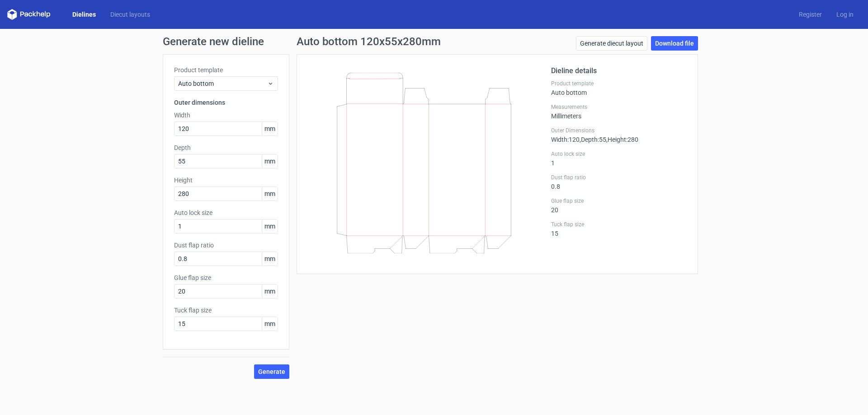  Describe the element at coordinates (619, 88) in the screenshot. I see `div: Auto bottom` at that location.